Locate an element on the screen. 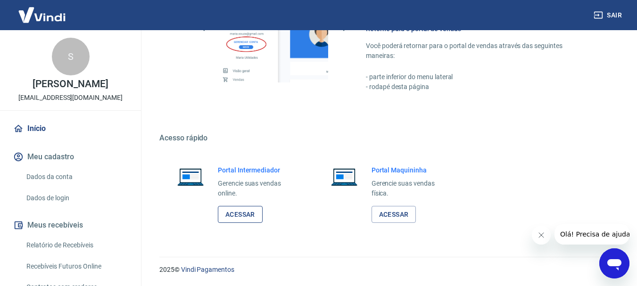  a: Vindi Pagamentos is located at coordinates (207, 270).